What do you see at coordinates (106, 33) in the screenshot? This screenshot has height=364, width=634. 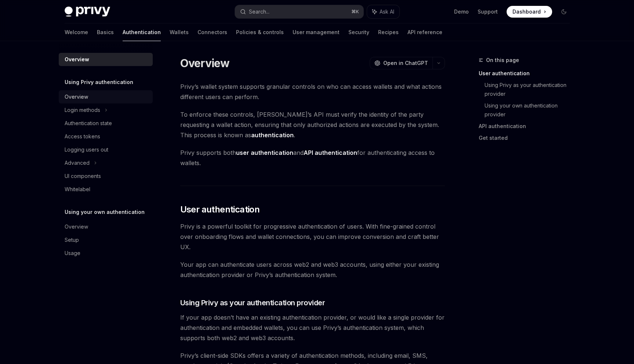 I see `a: Basics` at bounding box center [106, 33].